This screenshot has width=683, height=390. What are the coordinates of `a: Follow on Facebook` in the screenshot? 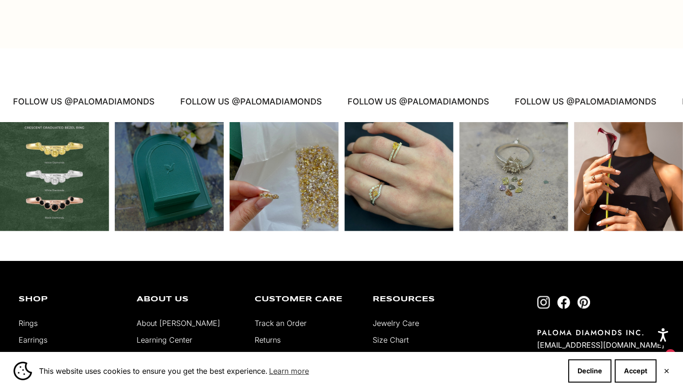 It's located at (563, 302).